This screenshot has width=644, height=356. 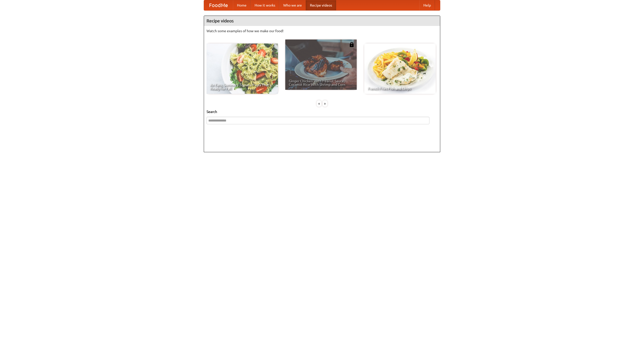 What do you see at coordinates (352, 44) in the screenshot?
I see `img: 483408.png` at bounding box center [352, 44].